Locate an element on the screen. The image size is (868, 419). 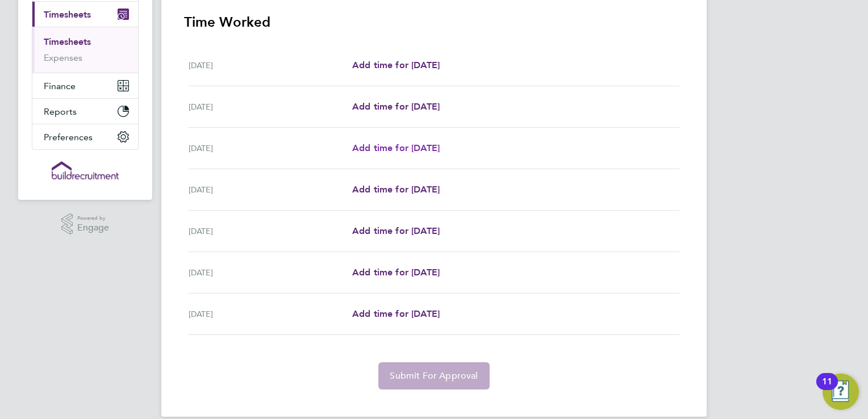
span: Timesheets is located at coordinates (67, 14).